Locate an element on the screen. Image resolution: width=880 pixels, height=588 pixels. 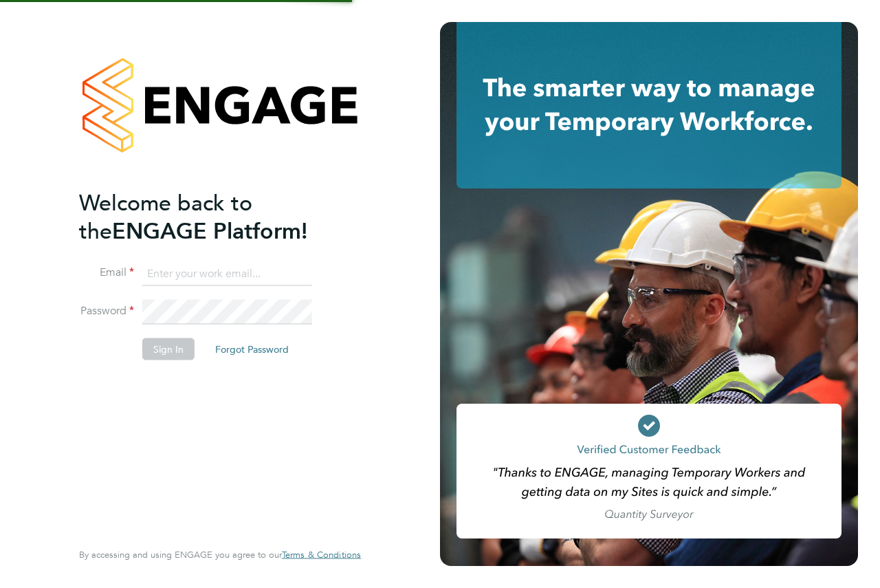
button: Forgot Password is located at coordinates (251, 349).